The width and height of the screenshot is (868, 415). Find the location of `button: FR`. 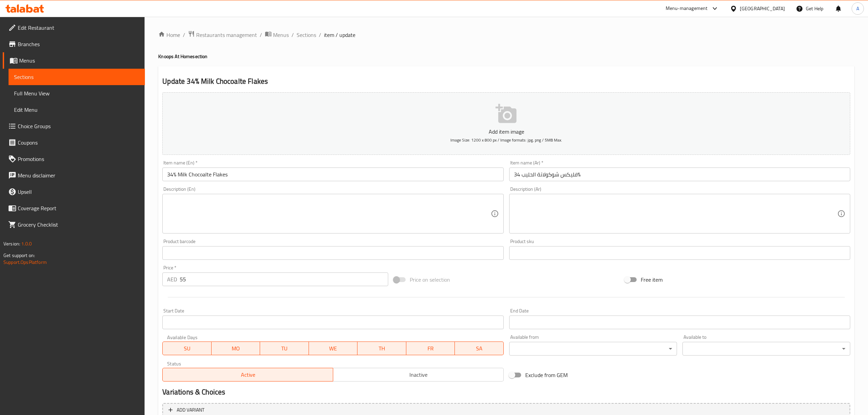

button: FR is located at coordinates (431, 349).